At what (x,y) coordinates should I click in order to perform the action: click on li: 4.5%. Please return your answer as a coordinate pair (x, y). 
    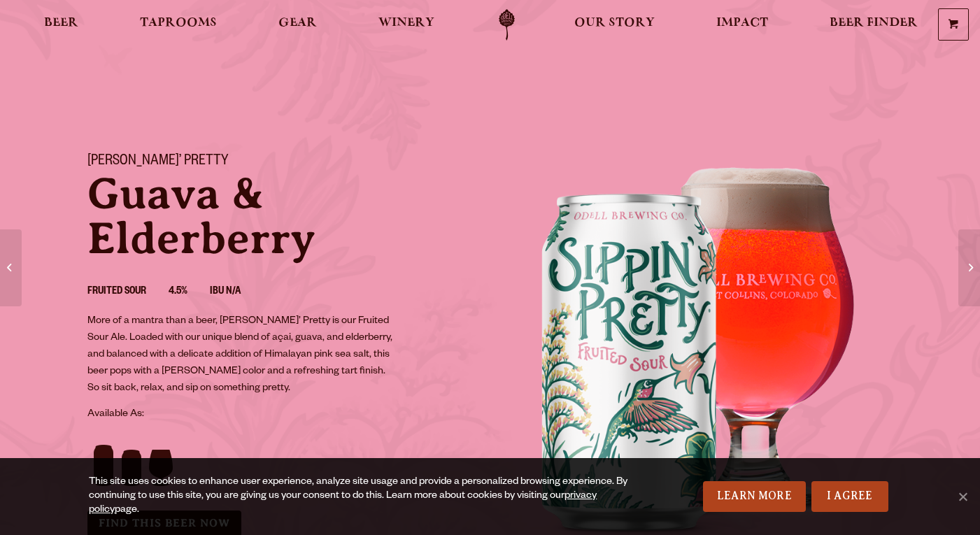
    Looking at the image, I should click on (189, 292).